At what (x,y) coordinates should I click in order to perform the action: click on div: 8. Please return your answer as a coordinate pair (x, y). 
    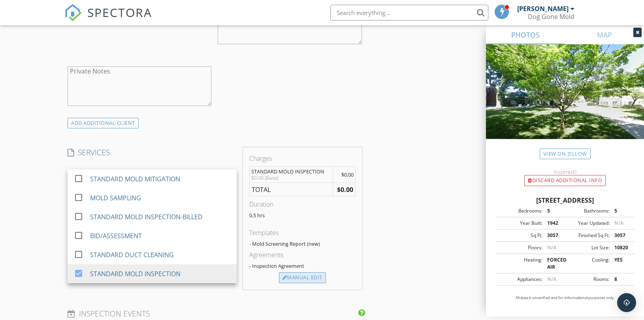
    Looking at the image, I should click on (621, 279).